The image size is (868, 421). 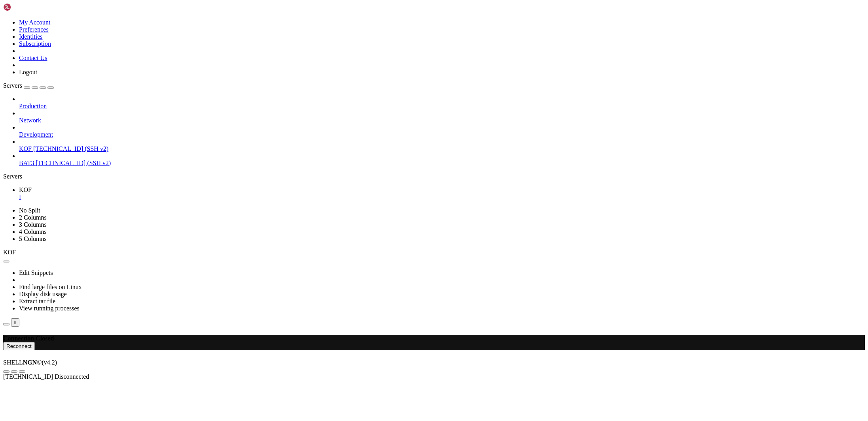 I want to click on img: Shellngn, so click(x=26, y=7).